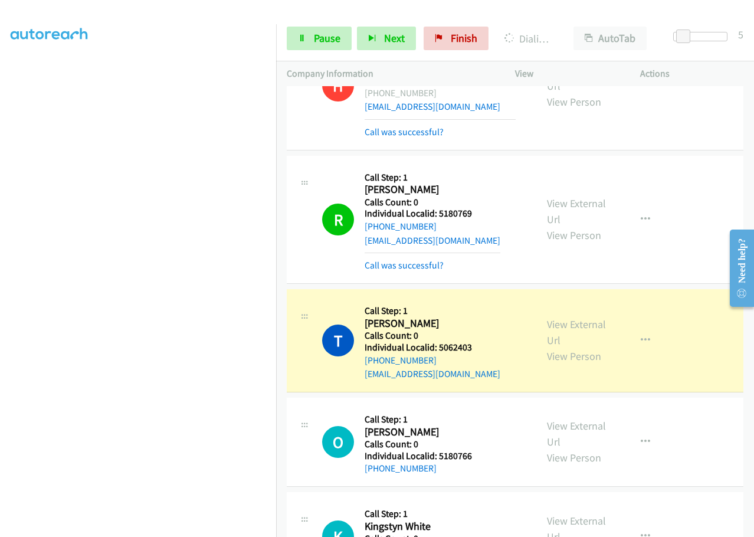  Describe the element at coordinates (418, 526) in the screenshot. I see `h2: Kingstyn White` at that location.